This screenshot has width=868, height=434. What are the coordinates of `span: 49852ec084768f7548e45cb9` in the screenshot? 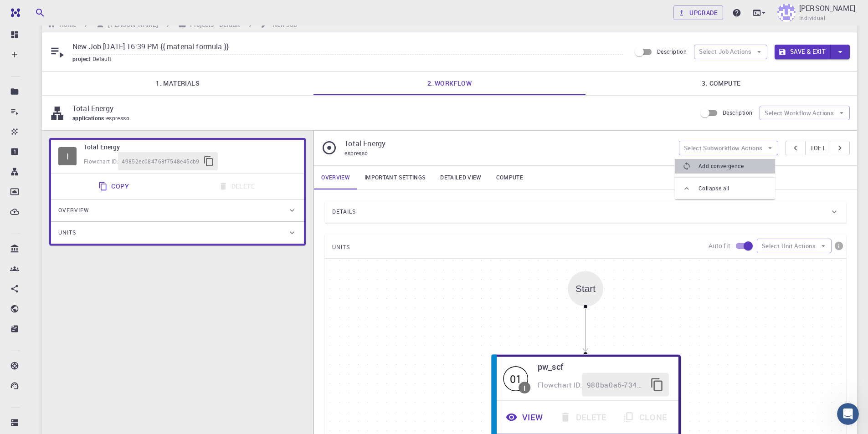 It's located at (161, 161).